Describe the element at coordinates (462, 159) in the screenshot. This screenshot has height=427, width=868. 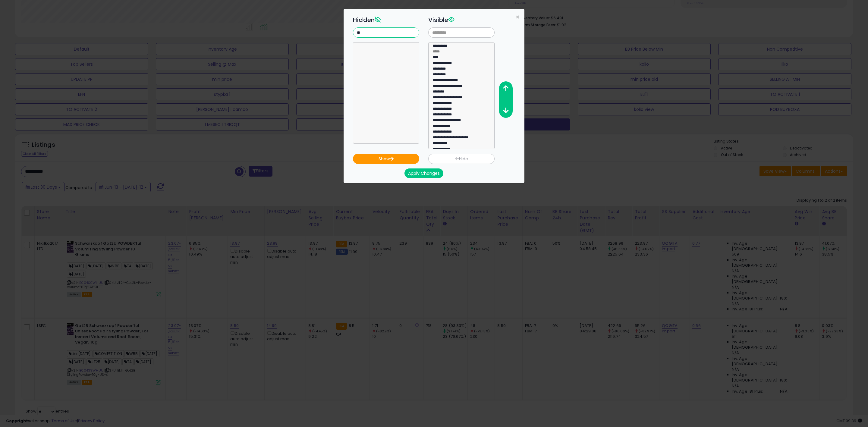
I see `button: Hide` at that location.